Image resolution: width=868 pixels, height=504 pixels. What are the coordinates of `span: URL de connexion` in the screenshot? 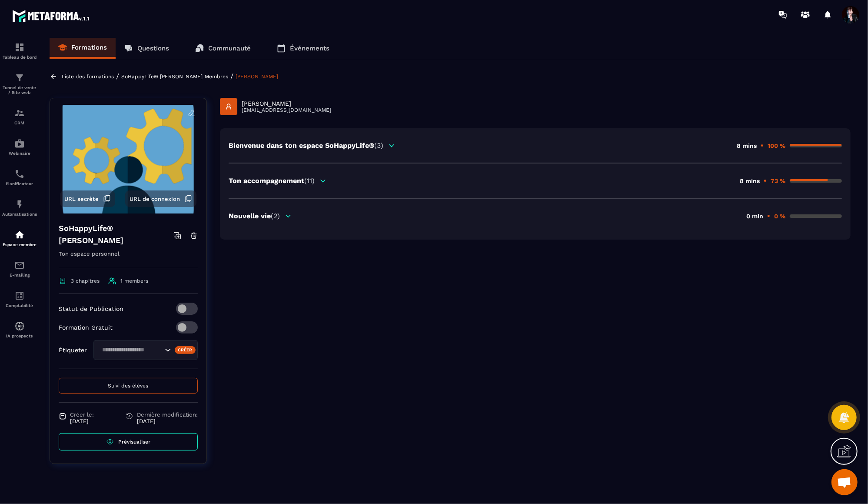 It's located at (155, 199).